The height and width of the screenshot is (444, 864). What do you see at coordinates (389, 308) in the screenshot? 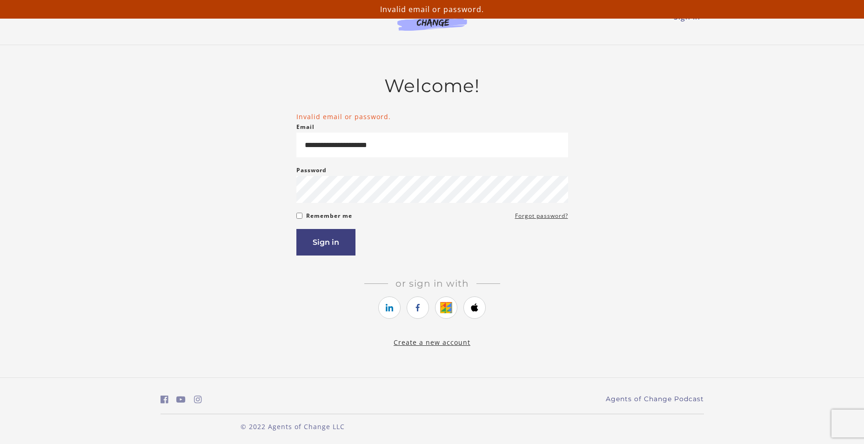
I see `a: https://courses.thinkific.com/users/auth/linkedin?ss%5Breferral%5D=&ss%5Buser_return_to%5D=&ss%5B...` at bounding box center [389, 308].